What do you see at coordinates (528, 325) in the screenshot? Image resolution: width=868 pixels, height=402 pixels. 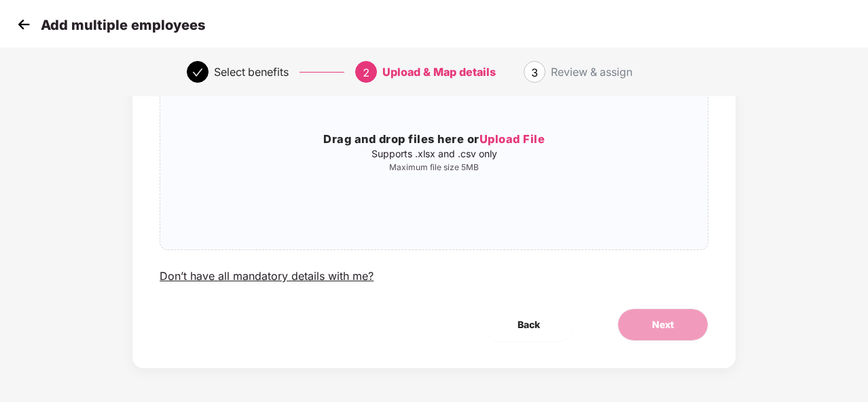 I see `span: Back` at bounding box center [528, 325].